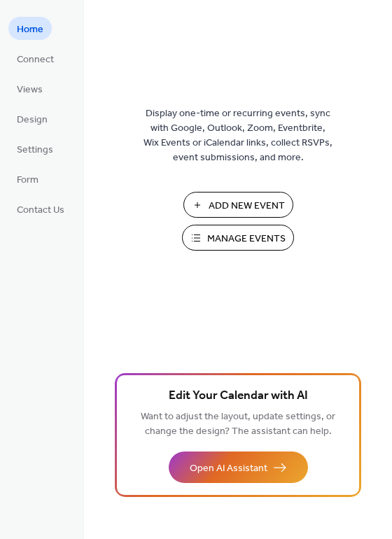  What do you see at coordinates (30, 28) in the screenshot?
I see `a: Home` at bounding box center [30, 28].